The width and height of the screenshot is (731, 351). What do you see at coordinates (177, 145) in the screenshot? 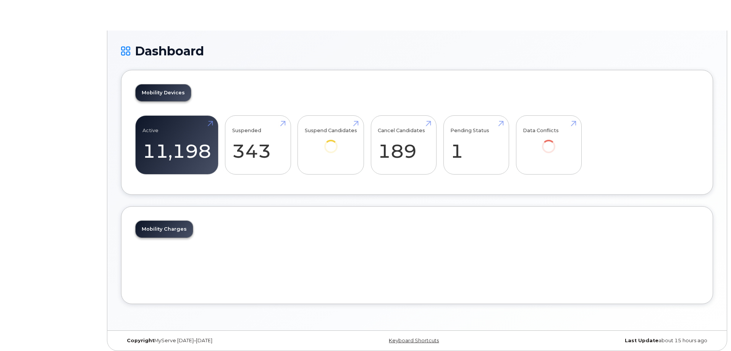
I see `a: Active 11,198` at bounding box center [177, 145].